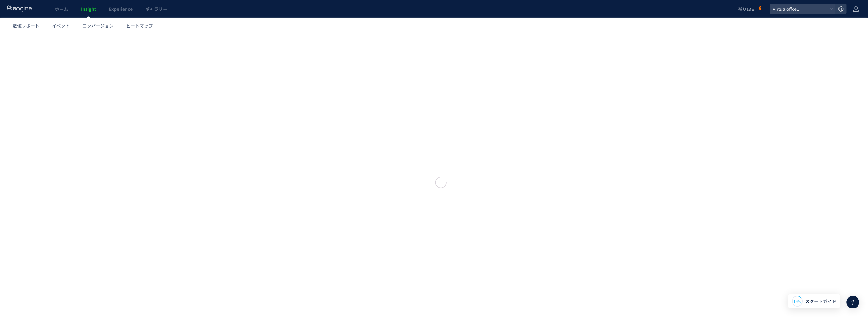 Image resolution: width=868 pixels, height=318 pixels. Describe the element at coordinates (746, 9) in the screenshot. I see `span: 残り13日` at that location.